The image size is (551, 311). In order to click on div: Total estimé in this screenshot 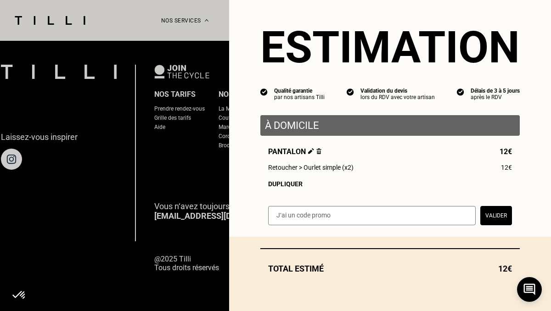, I will do `click(390, 268)`.